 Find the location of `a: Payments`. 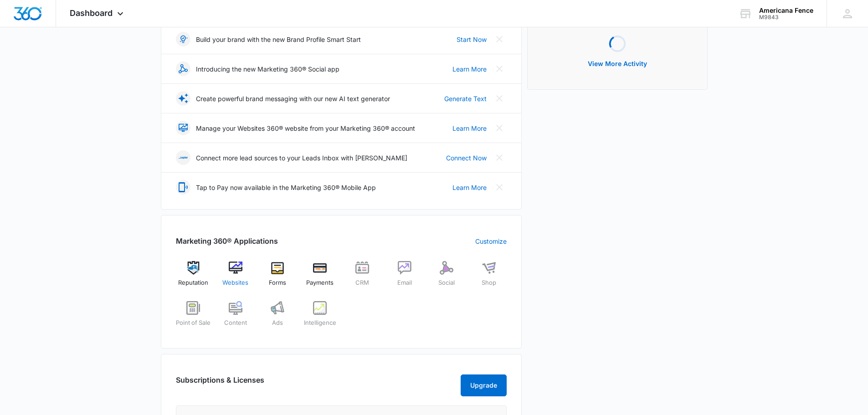

a: Payments is located at coordinates (320, 277).